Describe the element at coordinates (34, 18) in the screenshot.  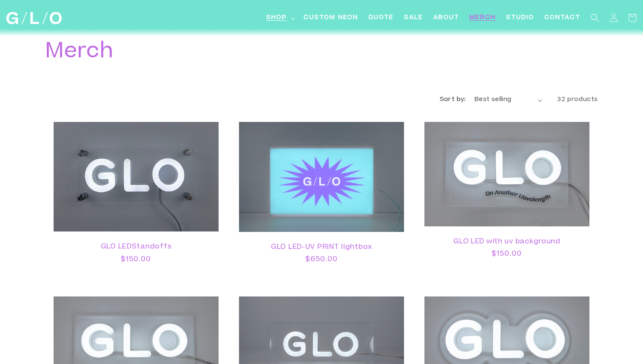
I see `a: GLO Studio` at that location.